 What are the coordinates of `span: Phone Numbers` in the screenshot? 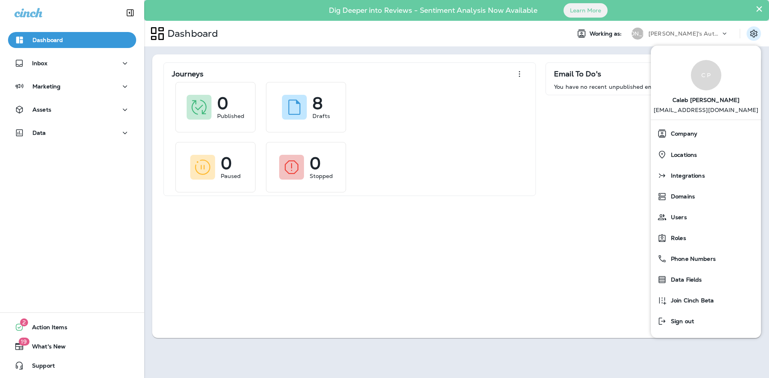 It's located at (691, 259).